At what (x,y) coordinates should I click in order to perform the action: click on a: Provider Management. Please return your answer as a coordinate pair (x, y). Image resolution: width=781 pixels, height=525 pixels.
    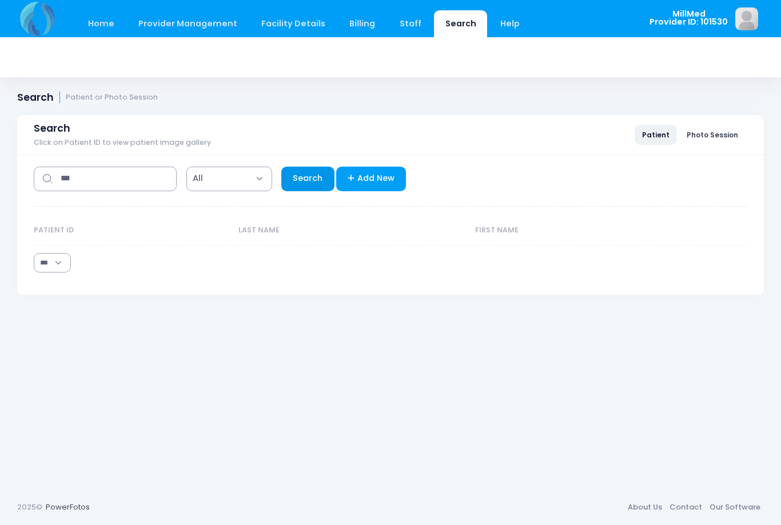
    Looking at the image, I should click on (188, 23).